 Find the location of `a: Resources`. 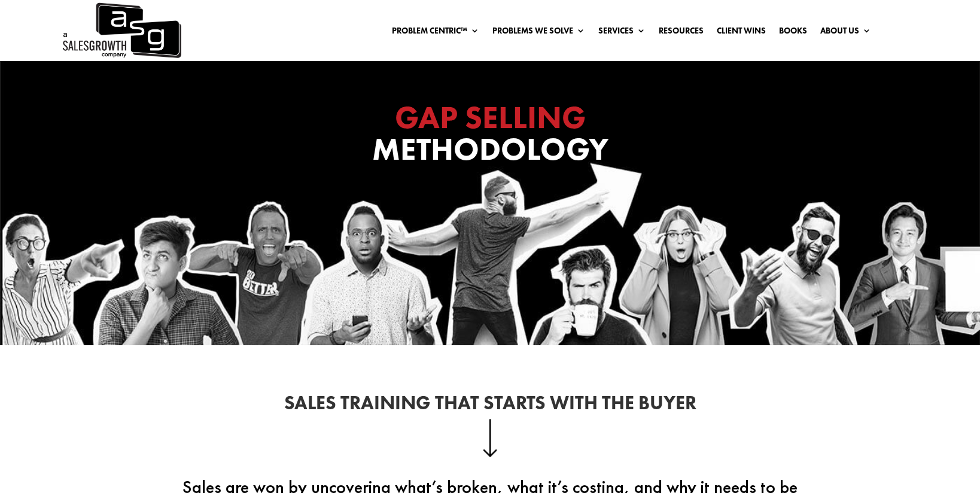

a: Resources is located at coordinates (681, 33).